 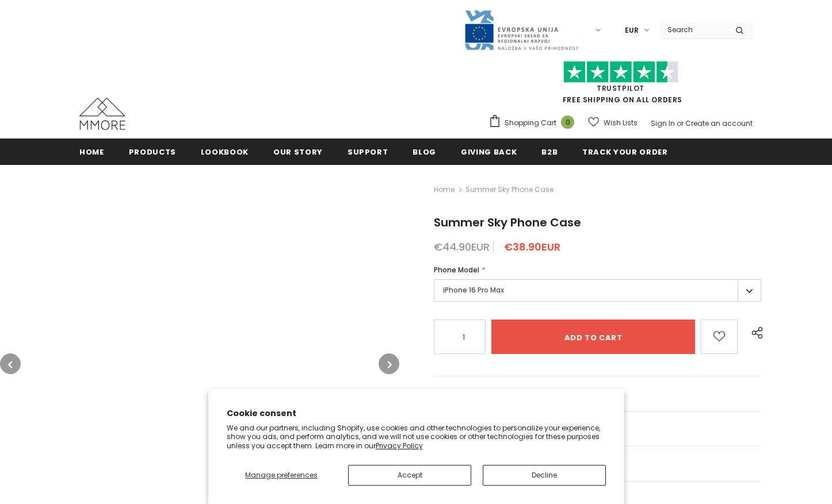 What do you see at coordinates (593, 337) in the screenshot?
I see `input: Add to cart` at bounding box center [593, 337].